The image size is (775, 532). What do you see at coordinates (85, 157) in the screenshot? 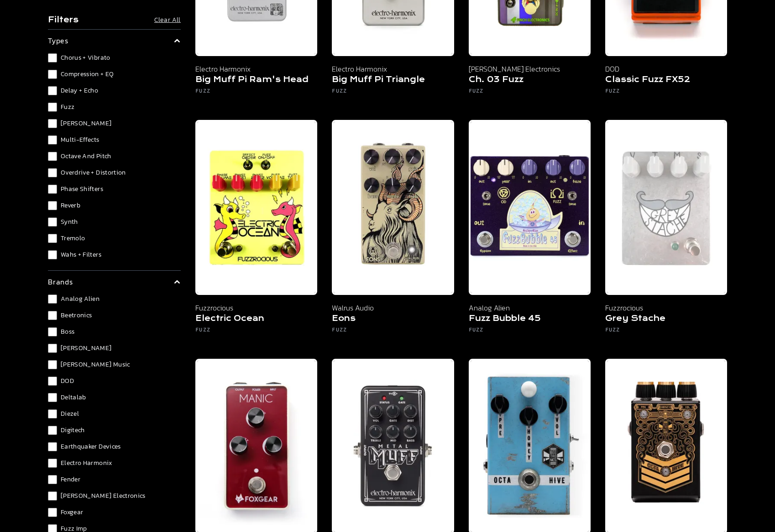
I see `span: Octave and Pitch` at bounding box center [85, 157].